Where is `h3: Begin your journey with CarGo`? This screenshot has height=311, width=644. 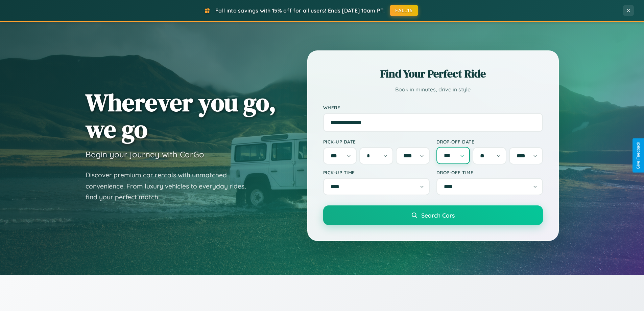 h3: Begin your journey with CarGo is located at coordinates (145, 155).